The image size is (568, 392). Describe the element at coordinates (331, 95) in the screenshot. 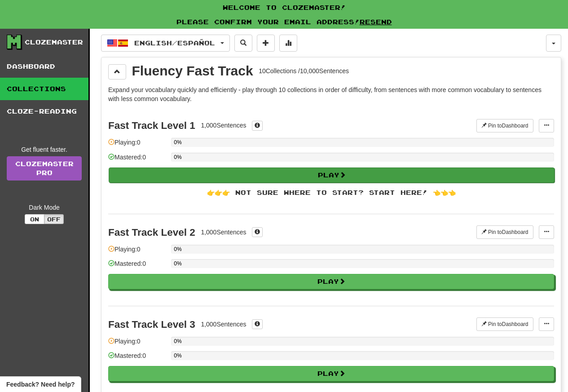

I see `p: Expand your vocabulary quickly and efficiently - play through 10 collections in order of difficul...` at that location.